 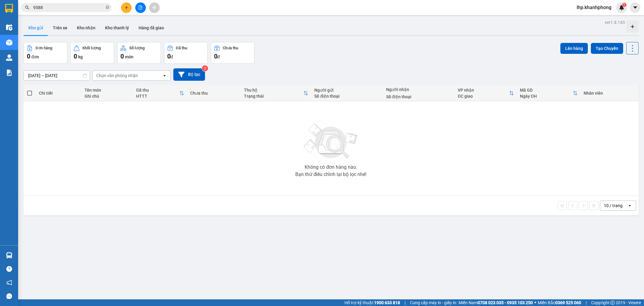 What do you see at coordinates (274, 90) in the screenshot?
I see `div: Thu hộ` at bounding box center [274, 90].